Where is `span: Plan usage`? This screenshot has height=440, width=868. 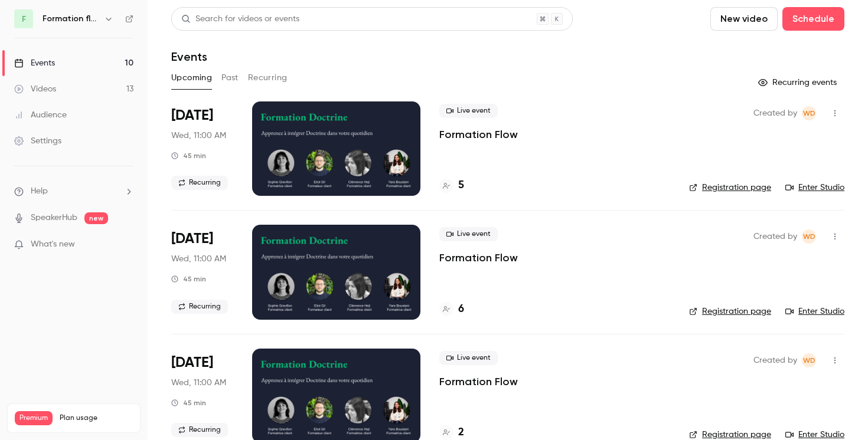
span: Plan usage is located at coordinates (97, 419).